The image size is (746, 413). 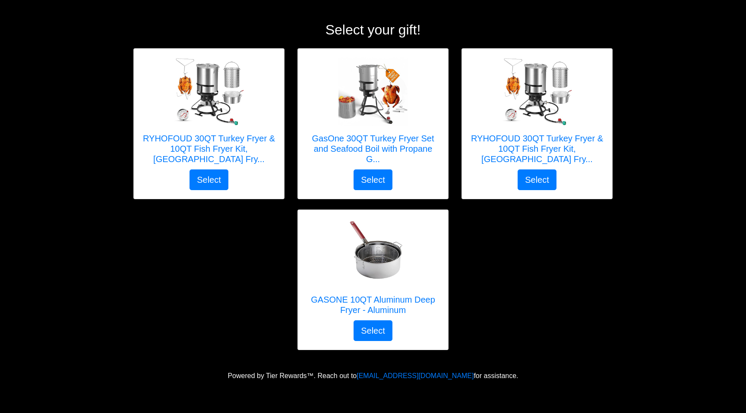 I want to click on img: GASONE 10QT Aluminum Deep Fryer - Aluminum, so click(x=373, y=253).